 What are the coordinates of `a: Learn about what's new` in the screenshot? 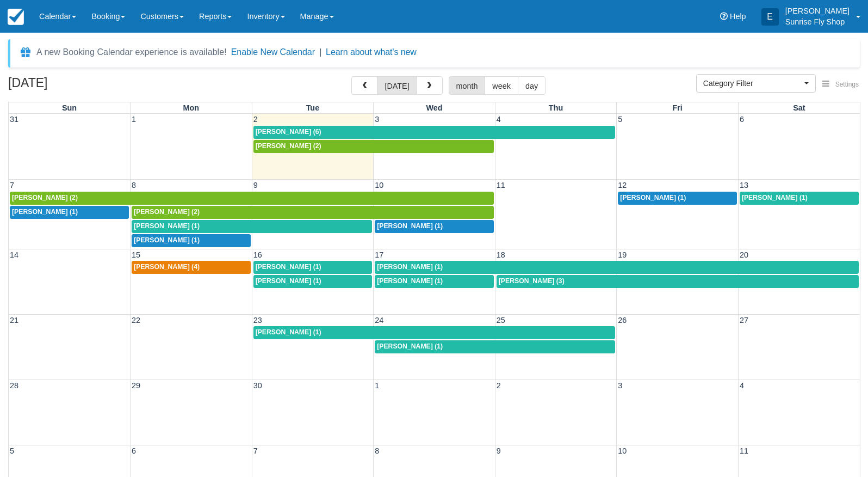 It's located at (371, 52).